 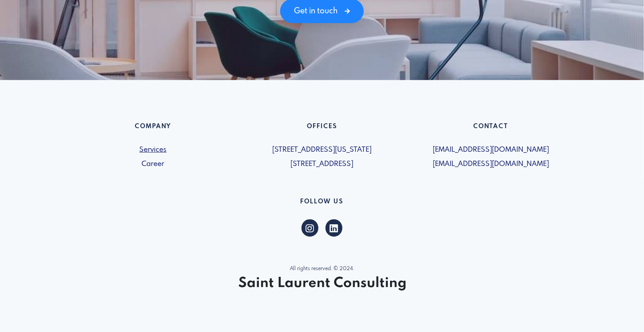 I want to click on h6: Follow US, so click(x=322, y=203).